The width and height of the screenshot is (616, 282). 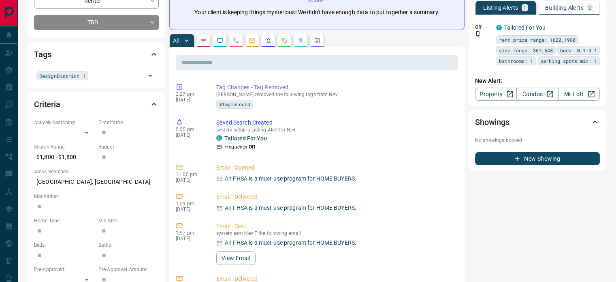 I want to click on p: Building Alerts, so click(x=564, y=8).